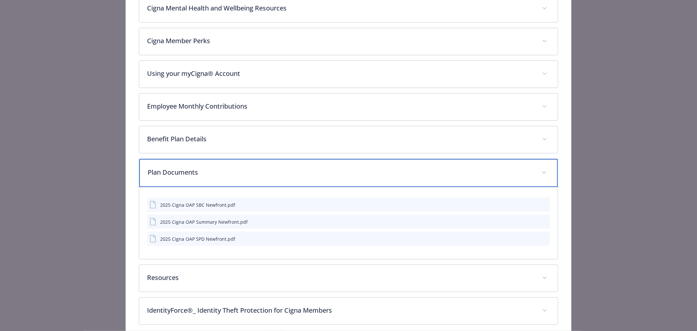  What do you see at coordinates (198, 205) in the screenshot?
I see `div: 2025 Cigna OAP SBC Newfront.pdf` at bounding box center [198, 205].